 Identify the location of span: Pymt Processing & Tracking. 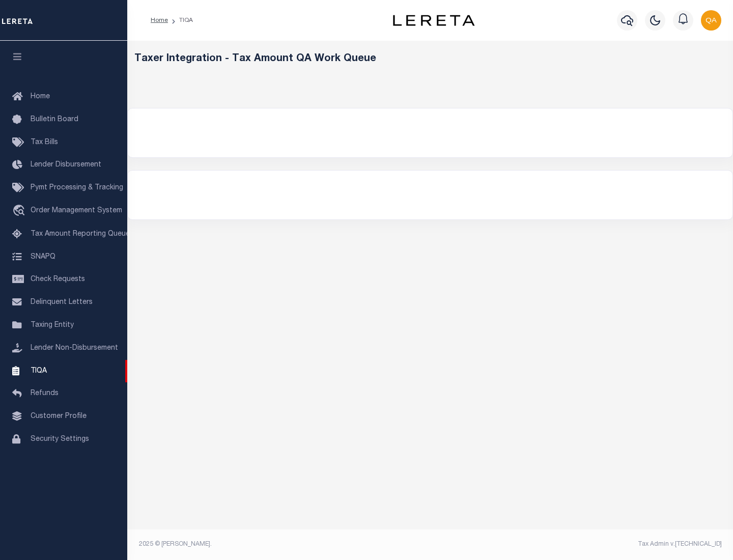
(77, 188).